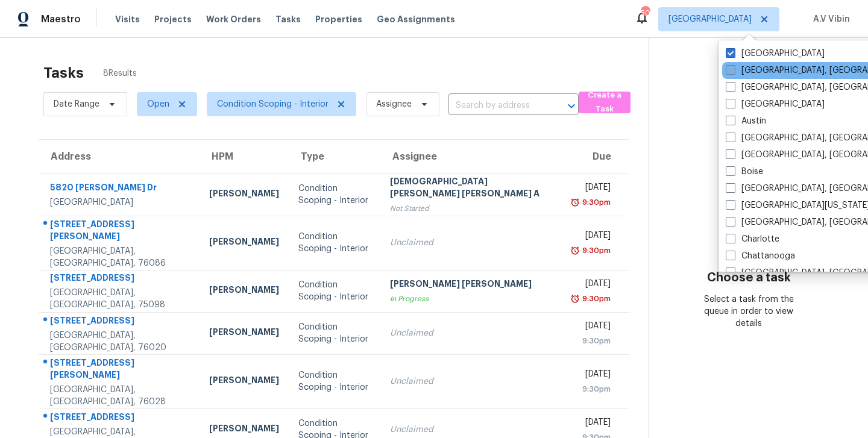 This screenshot has height=438, width=868. Describe the element at coordinates (749, 312) in the screenshot. I see `div: Select a task from the queue in order to view details` at that location.